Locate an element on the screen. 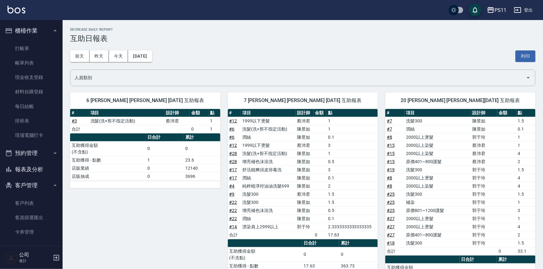 Image resolution: width=543 pixels, height=269 pixels. a: 卡券管理 is located at coordinates (31, 232).